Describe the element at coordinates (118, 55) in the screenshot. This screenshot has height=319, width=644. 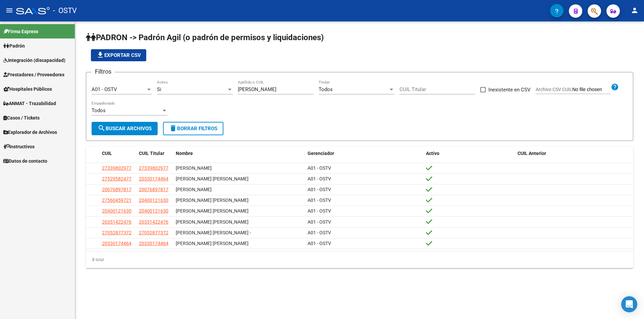
I see `span: Exportar CSV` at that location.